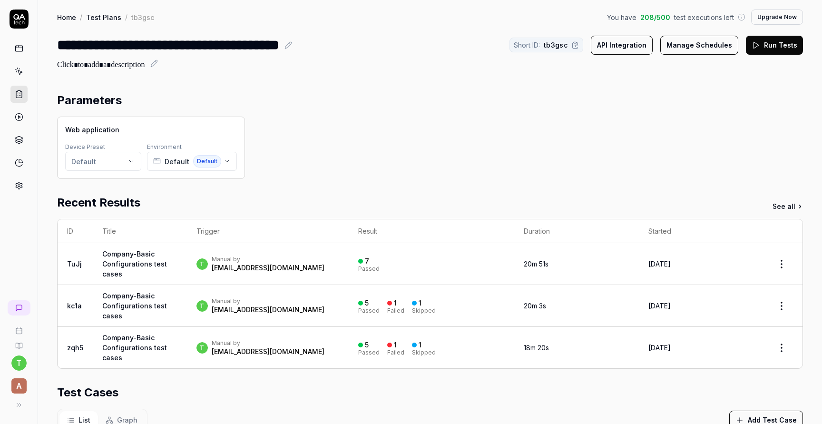  What do you see at coordinates (19, 342) in the screenshot?
I see `a: Documentation` at bounding box center [19, 342].